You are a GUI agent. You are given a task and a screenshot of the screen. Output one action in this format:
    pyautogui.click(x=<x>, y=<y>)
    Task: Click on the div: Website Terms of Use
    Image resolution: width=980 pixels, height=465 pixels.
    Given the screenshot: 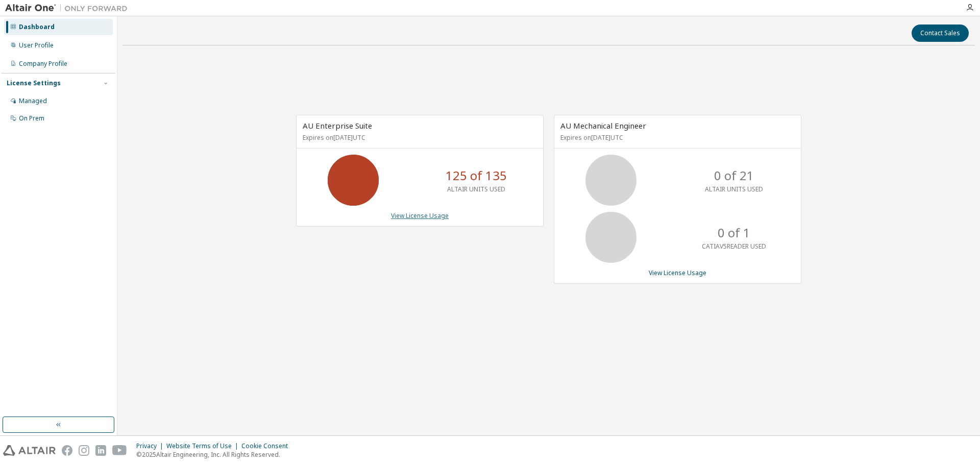 What is the action you would take?
    pyautogui.click(x=203, y=446)
    